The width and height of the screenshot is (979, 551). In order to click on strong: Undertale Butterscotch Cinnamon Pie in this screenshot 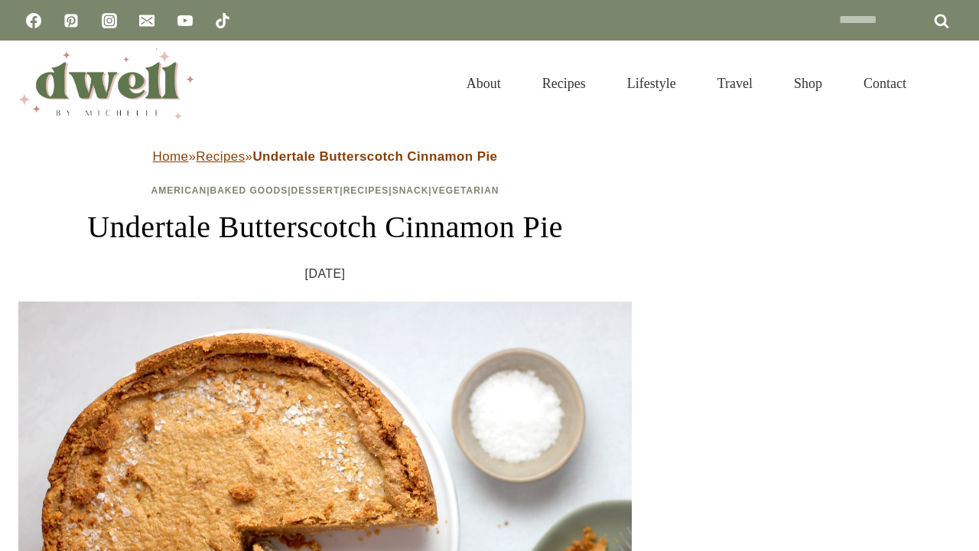, I will do `click(375, 156)`.